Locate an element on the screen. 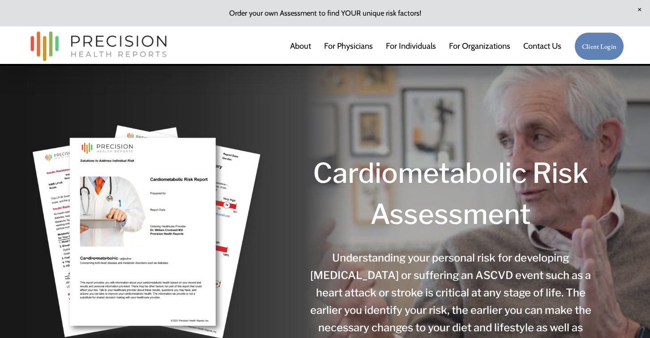 The width and height of the screenshot is (650, 338). a: For Physicians is located at coordinates (348, 46).